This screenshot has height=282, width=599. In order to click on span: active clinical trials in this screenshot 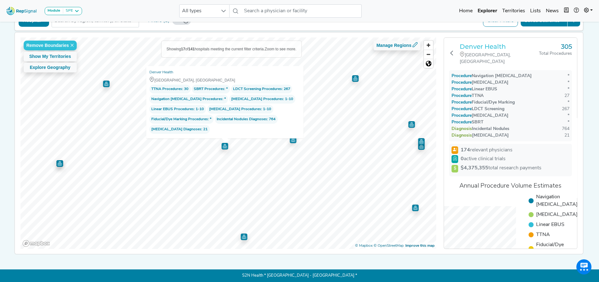, I will do `click(483, 159)`.